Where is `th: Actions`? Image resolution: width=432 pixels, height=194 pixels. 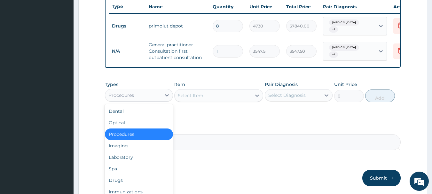
th: Actions is located at coordinates (407, 7).